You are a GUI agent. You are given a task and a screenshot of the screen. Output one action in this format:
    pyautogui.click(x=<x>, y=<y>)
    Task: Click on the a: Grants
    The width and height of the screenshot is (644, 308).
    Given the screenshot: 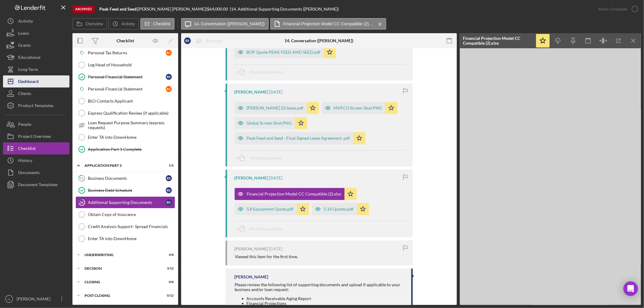 What is the action you would take?
    pyautogui.click(x=36, y=45)
    